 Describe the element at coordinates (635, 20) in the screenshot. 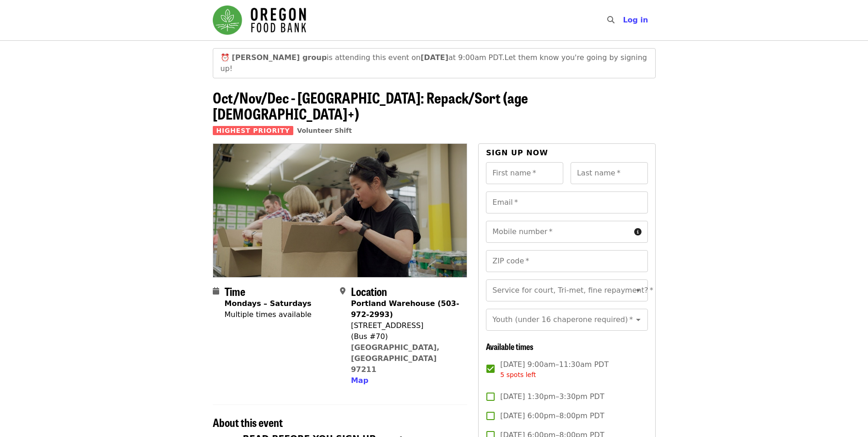

I see `span: Log in` at that location.